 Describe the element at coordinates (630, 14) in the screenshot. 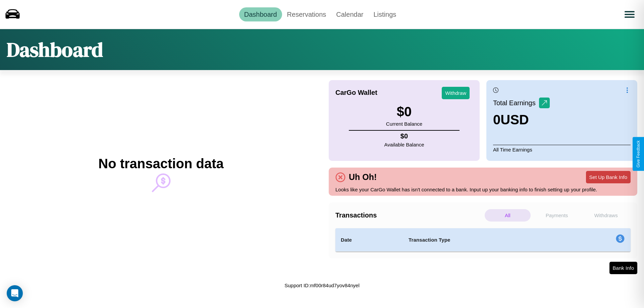

I see `button: Open menu` at that location.